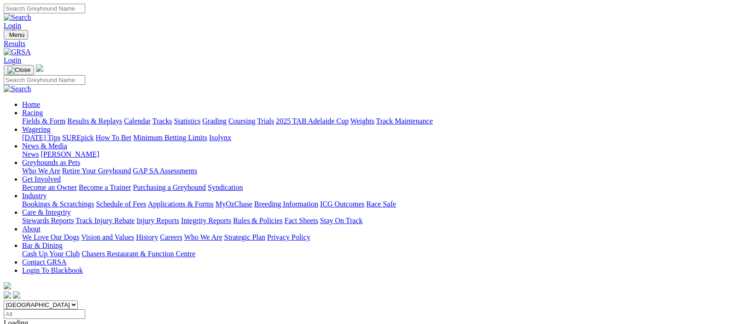 The width and height of the screenshot is (740, 324). Describe the element at coordinates (157, 220) in the screenshot. I see `a: Injury Reports` at that location.